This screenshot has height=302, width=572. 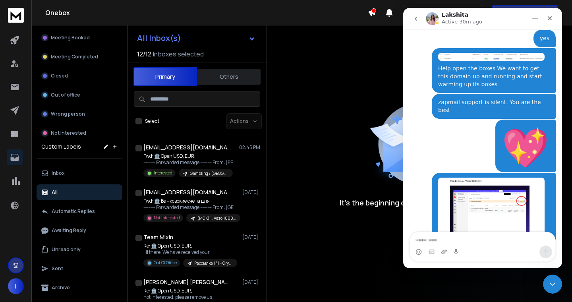 What do you see at coordinates (143, 244) in the screenshot?
I see `button: Send a message…` at bounding box center [143, 244].